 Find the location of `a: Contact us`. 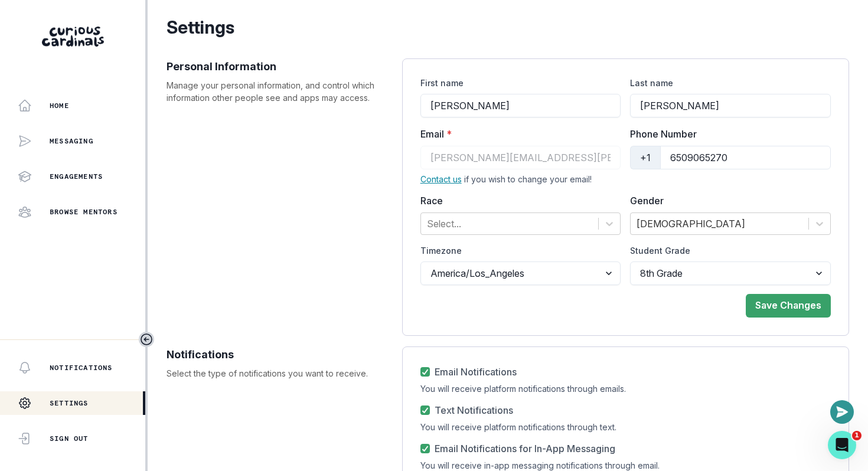

a: Contact us is located at coordinates (441, 179).